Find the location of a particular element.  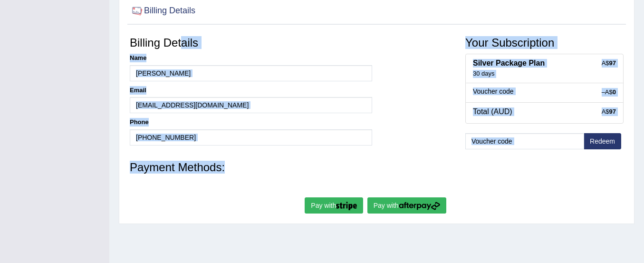

h2: Billing Details is located at coordinates (163, 11).